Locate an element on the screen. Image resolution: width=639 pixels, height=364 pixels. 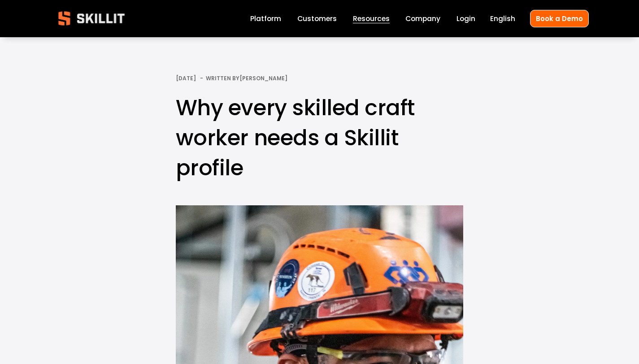
a: Platform is located at coordinates (265, 19).